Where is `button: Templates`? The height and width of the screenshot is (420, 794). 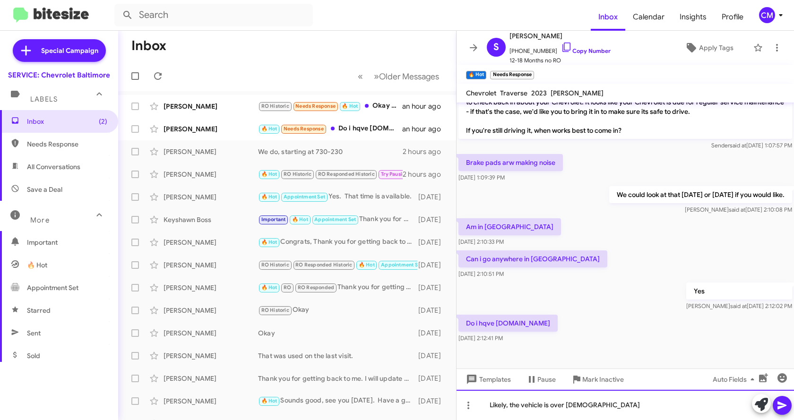
button: Templates is located at coordinates (487, 379).